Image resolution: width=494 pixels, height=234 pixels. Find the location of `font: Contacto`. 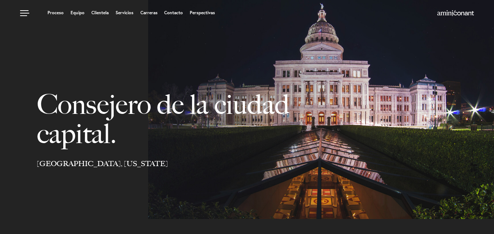

font: Contacto is located at coordinates (173, 12).